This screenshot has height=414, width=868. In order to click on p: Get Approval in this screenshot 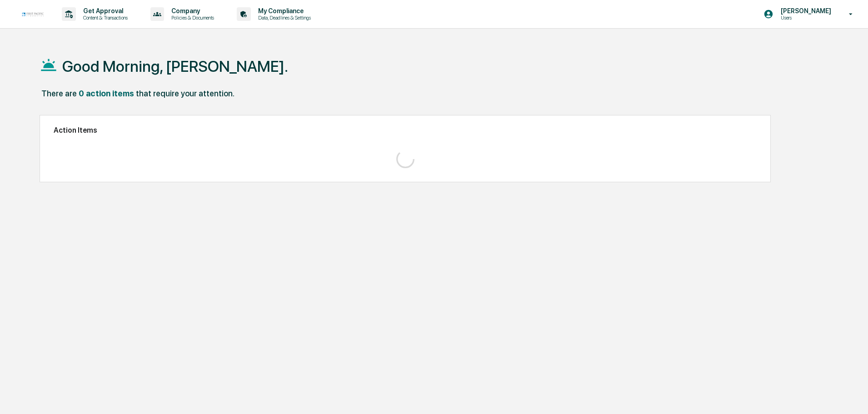, I will do `click(104, 11)`.